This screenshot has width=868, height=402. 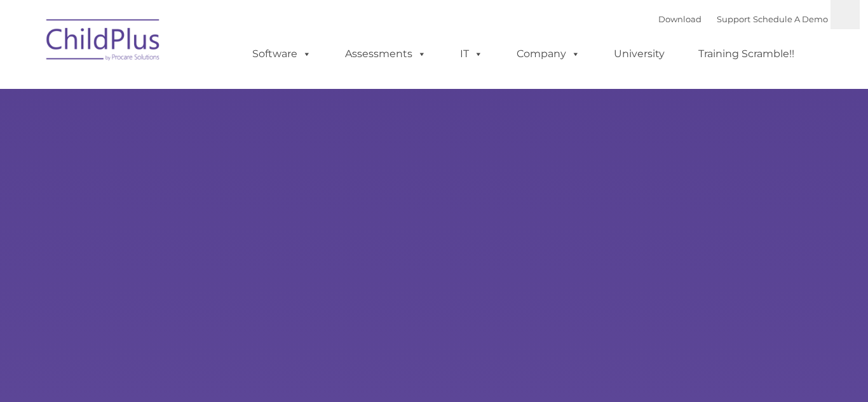 What do you see at coordinates (679, 19) in the screenshot?
I see `a: Download` at bounding box center [679, 19].